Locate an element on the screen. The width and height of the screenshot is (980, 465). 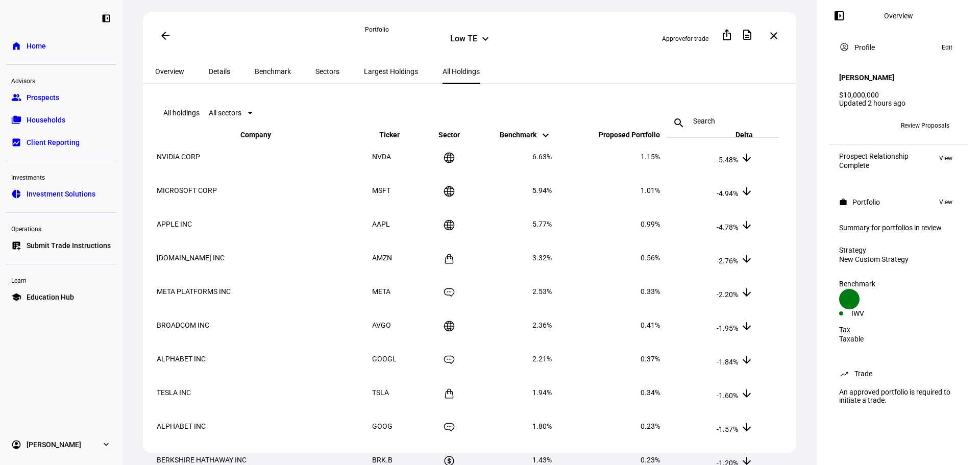
span: GOOGL is located at coordinates (384, 358).